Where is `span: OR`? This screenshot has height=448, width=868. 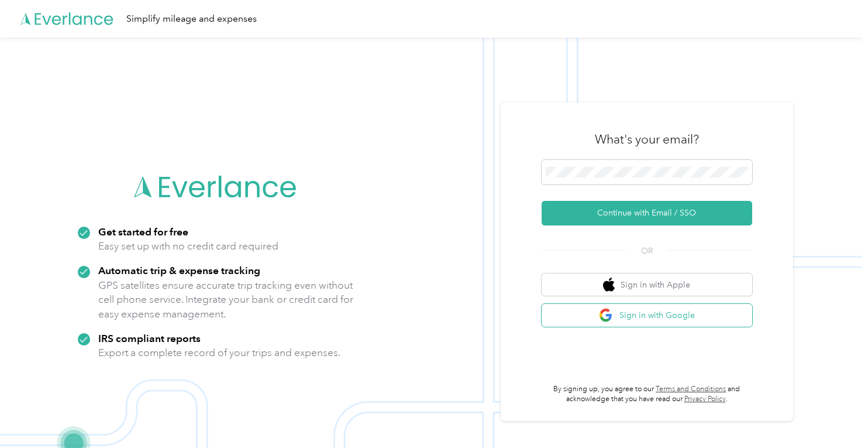
span: OR is located at coordinates (647, 251).